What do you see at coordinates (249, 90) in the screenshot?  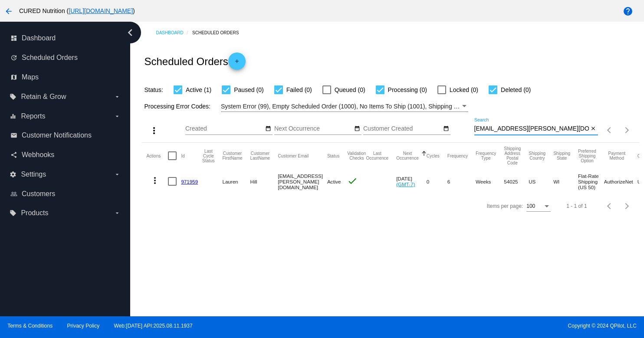 I see `span: Paused (0)` at bounding box center [249, 90].